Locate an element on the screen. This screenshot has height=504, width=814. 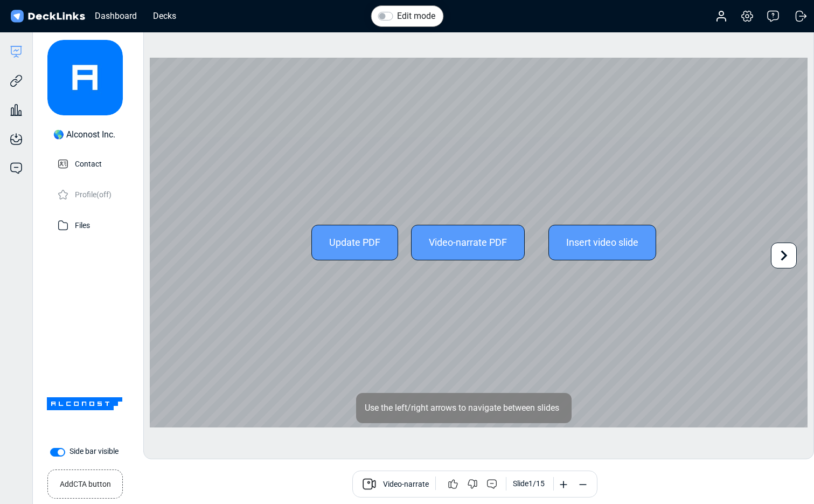
img: DeckLinks is located at coordinates (47, 16).